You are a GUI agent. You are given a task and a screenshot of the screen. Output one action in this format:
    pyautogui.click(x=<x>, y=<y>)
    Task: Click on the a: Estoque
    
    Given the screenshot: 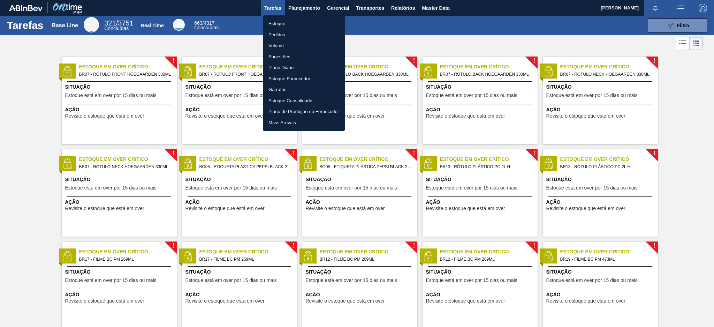 What is the action you would take?
    pyautogui.click(x=304, y=24)
    